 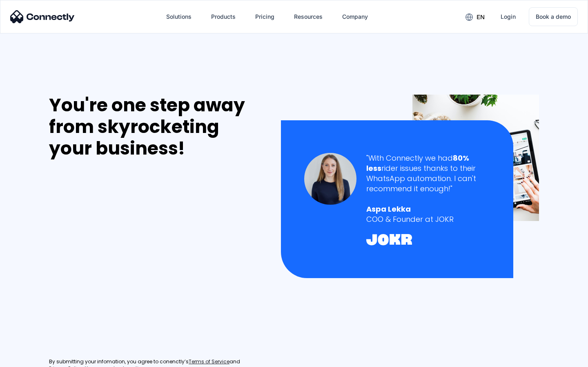 What do you see at coordinates (508, 17) in the screenshot?
I see `a: Login` at bounding box center [508, 17].